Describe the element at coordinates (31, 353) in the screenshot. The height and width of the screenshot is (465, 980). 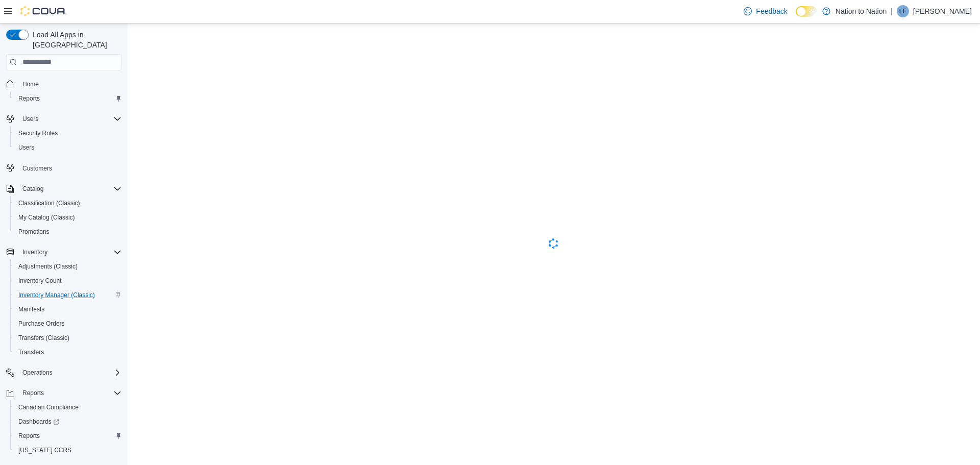
I see `a: Transfers` at that location.